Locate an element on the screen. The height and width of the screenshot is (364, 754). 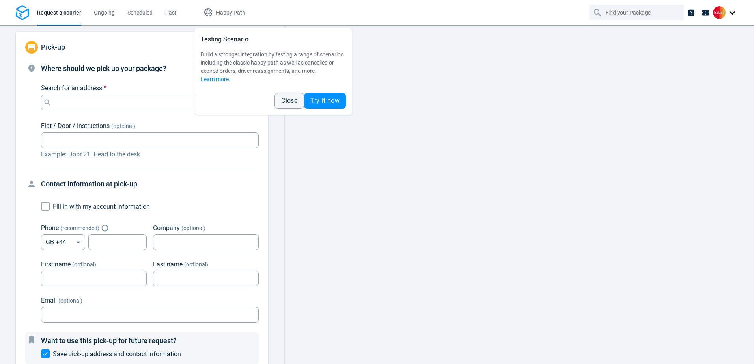
button: Try it now is located at coordinates (325, 101).